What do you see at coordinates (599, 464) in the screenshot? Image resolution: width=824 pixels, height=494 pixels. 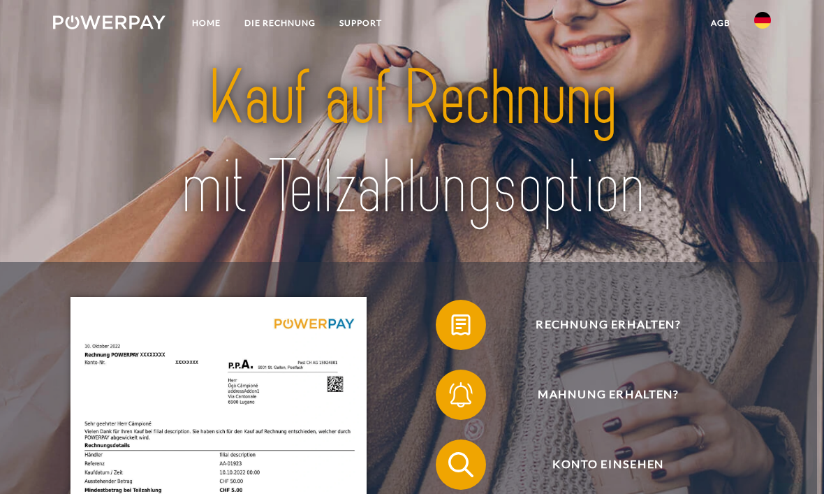 I see `button: Konto einsehen` at bounding box center [599, 464].